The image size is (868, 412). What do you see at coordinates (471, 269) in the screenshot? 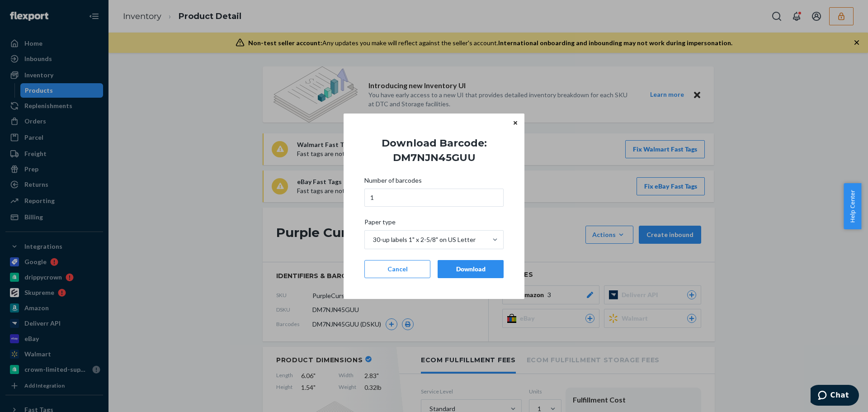
I see `div: Download` at bounding box center [471, 269].